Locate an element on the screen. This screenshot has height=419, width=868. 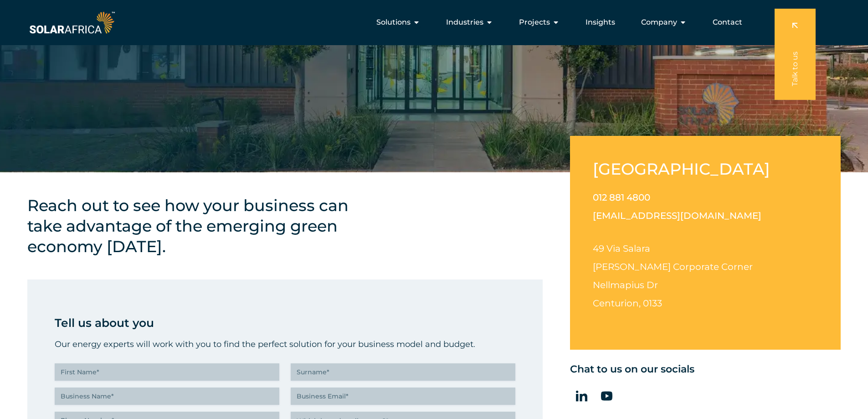
span: Nellmapius Dr is located at coordinates (625, 285).